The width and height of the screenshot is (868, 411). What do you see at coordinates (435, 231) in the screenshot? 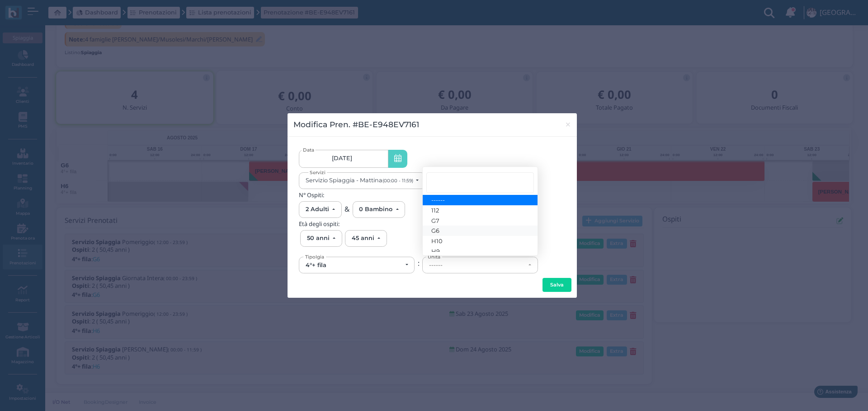
I see `span: G6` at bounding box center [435, 231].